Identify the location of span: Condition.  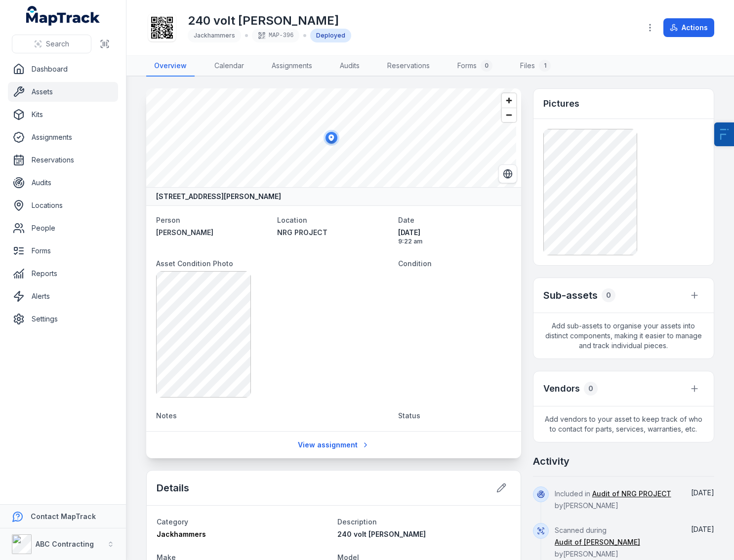
(415, 263).